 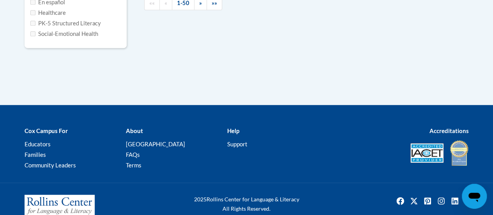 What do you see at coordinates (48, 13) in the screenshot?
I see `label: Healthcare` at bounding box center [48, 13].